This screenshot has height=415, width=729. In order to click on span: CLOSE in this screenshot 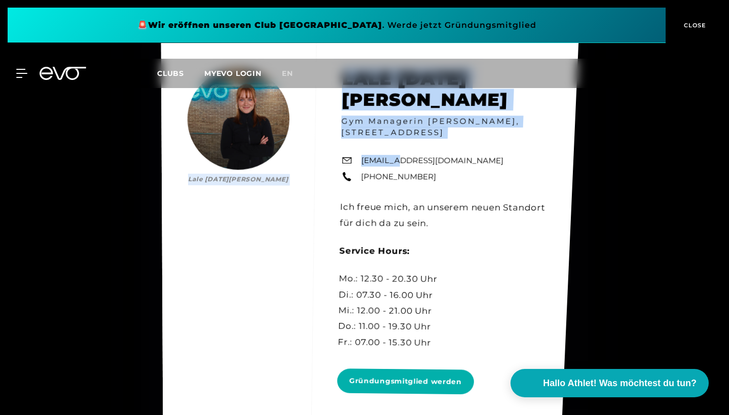, I will do `click(693, 25)`.